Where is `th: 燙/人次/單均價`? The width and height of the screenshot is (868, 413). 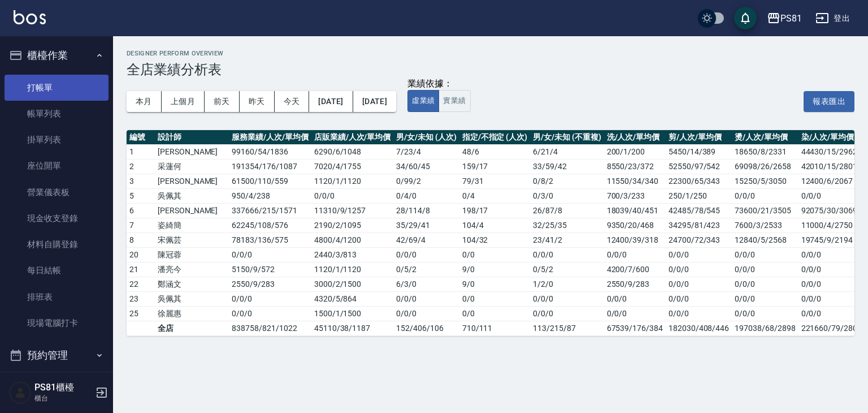
th: 燙/人次/單均價 is located at coordinates (765, 137).